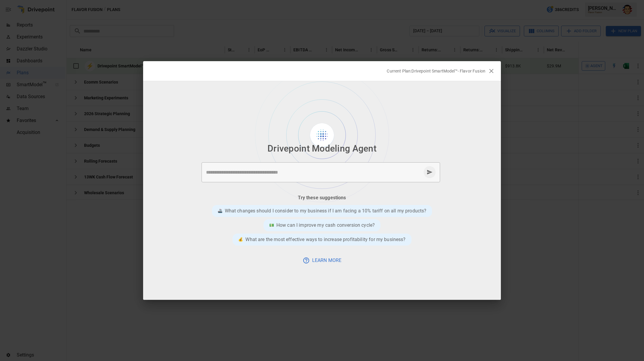 This screenshot has height=361, width=644. I want to click on div: 💵How can I improve my cash conversion cycle?, so click(322, 225).